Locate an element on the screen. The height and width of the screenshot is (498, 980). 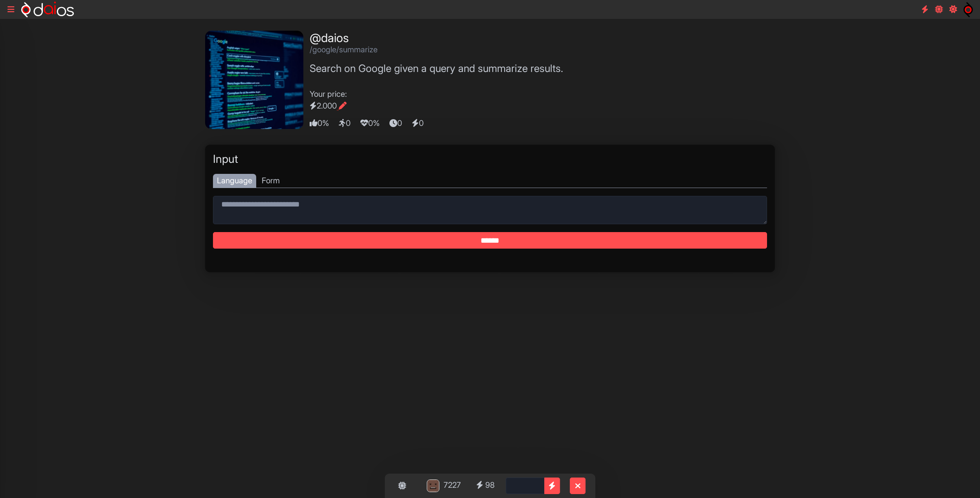
div: Your price: is located at coordinates (436, 100).